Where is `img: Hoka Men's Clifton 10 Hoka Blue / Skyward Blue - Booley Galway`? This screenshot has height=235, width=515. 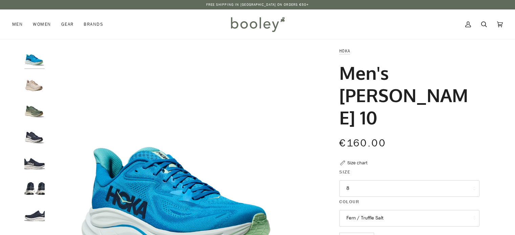
img: Hoka Men's Clifton 10 Hoka Blue / Skyward Blue - Booley Galway is located at coordinates (35, 58).